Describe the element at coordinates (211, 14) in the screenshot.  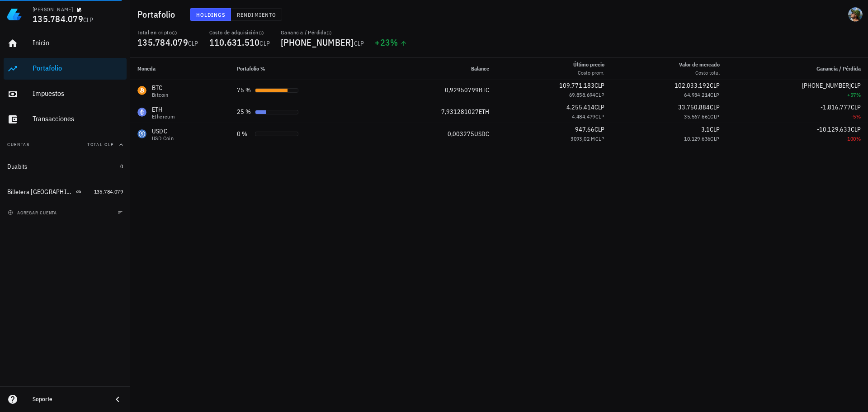
I see `button: Holdings` at that location.